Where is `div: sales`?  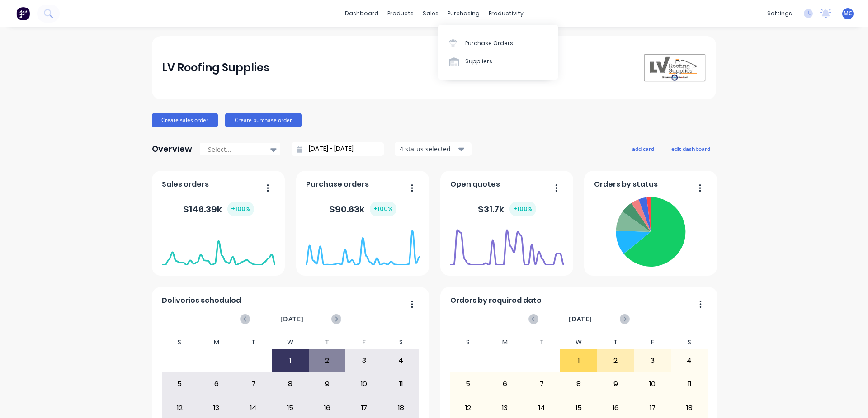 div: sales is located at coordinates (430, 13).